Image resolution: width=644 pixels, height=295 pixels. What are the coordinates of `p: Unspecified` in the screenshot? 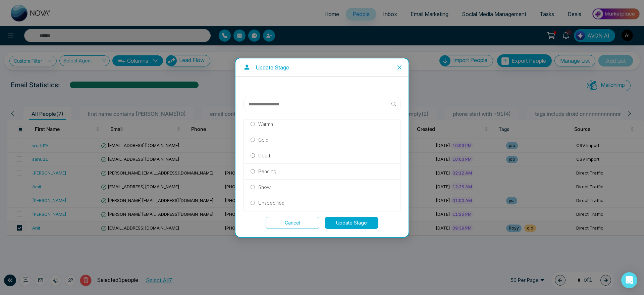 It's located at (271, 203).